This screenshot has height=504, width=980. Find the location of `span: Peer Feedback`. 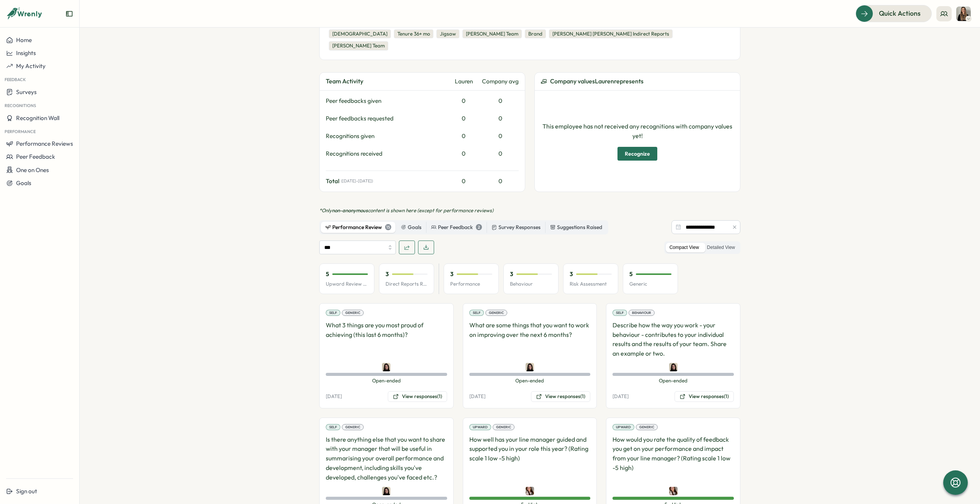

span: Peer Feedback is located at coordinates (36, 156).